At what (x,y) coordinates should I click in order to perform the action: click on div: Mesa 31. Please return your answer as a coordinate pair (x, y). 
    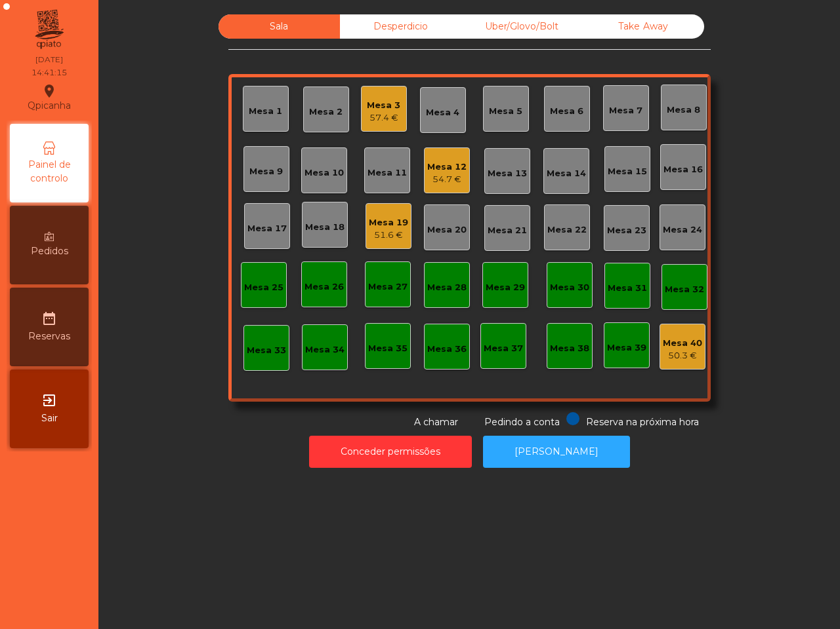
    Looking at the image, I should click on (627, 289).